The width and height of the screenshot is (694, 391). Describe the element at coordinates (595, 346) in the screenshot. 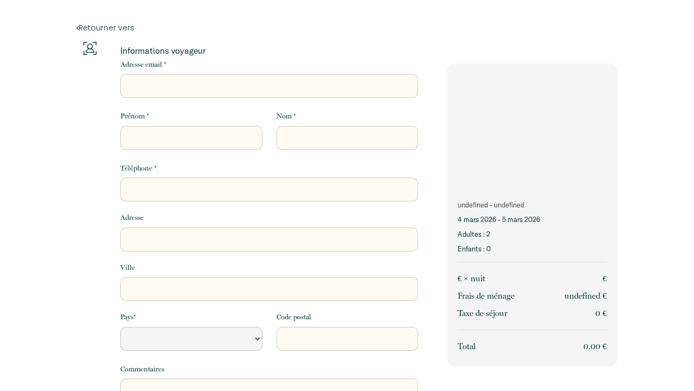

I see `span: 0.00 €` at that location.